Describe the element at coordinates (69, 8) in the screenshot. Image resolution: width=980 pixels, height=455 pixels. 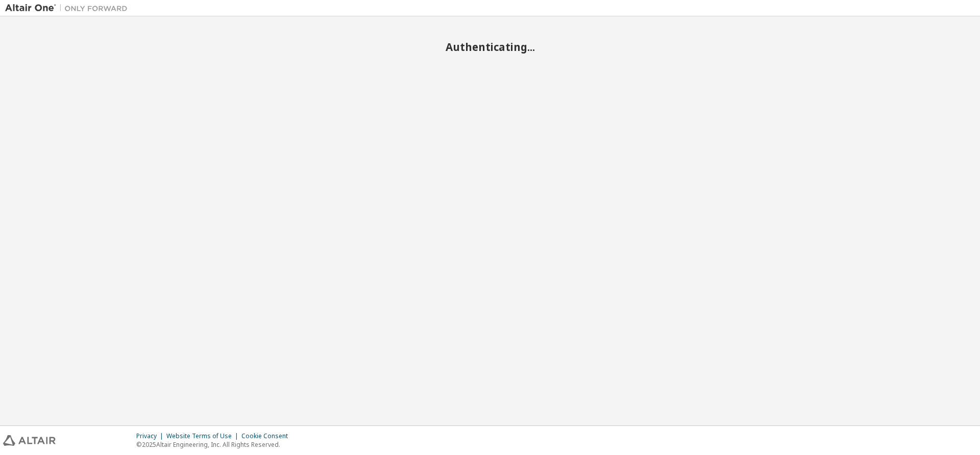
I see `img: Altair One` at that location.